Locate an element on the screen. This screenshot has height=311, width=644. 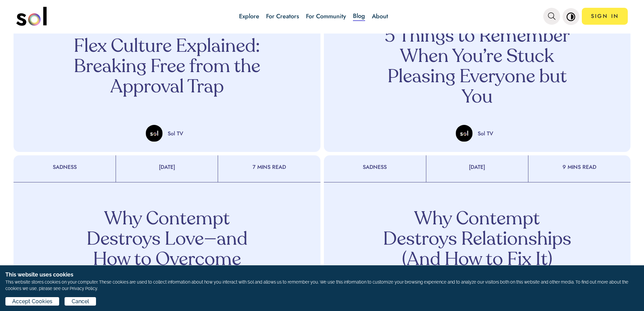
a: Explore is located at coordinates (249, 16).